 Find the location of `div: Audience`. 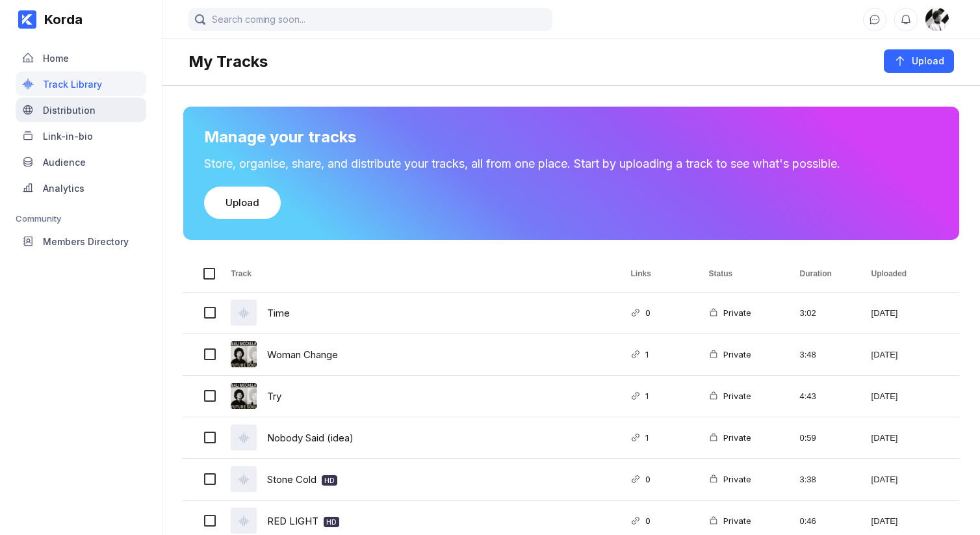

div: Audience is located at coordinates (64, 162).